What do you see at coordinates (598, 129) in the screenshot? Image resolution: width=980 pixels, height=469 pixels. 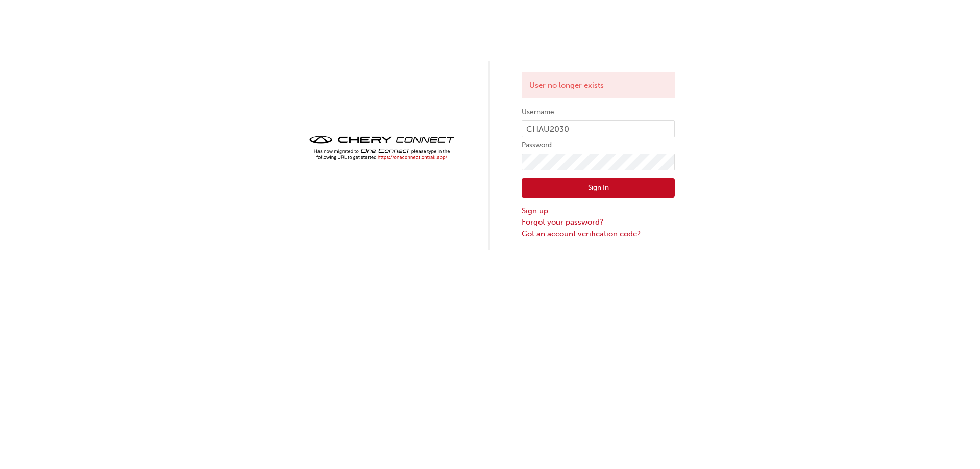 I see `input: Username` at bounding box center [598, 129].